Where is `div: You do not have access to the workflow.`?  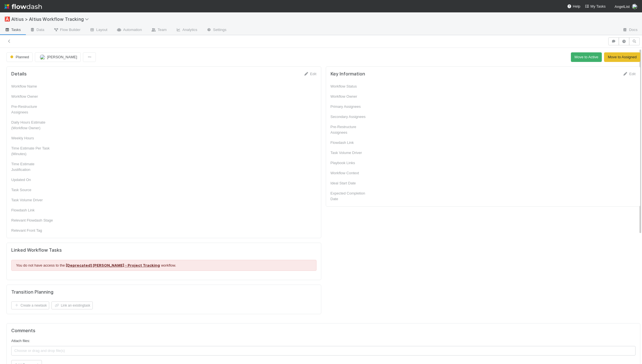 div: You do not have access to the workflow. is located at coordinates (164, 265).